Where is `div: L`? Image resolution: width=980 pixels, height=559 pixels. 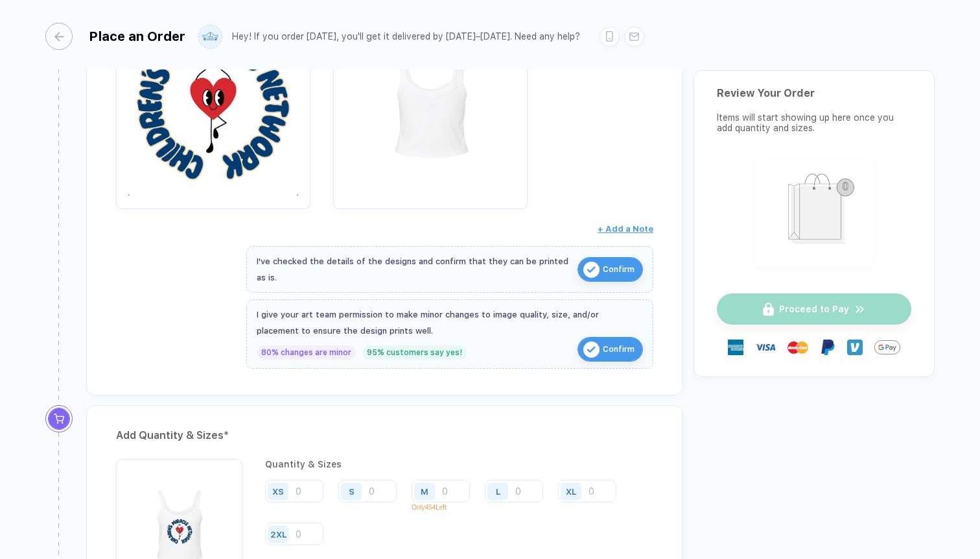 div: L is located at coordinates (498, 490).